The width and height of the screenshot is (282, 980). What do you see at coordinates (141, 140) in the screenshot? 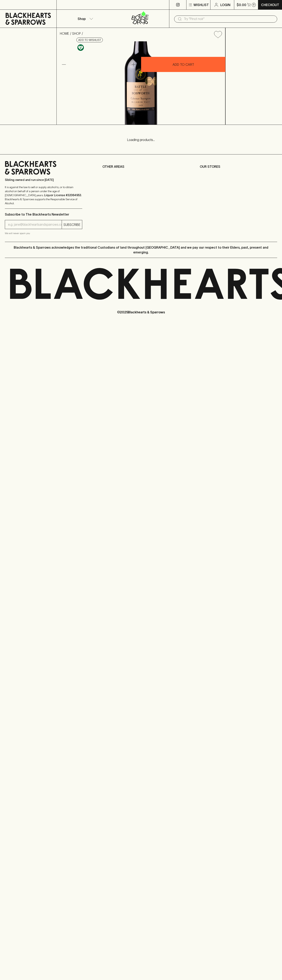
I see `p: Loading products...` at bounding box center [141, 140].